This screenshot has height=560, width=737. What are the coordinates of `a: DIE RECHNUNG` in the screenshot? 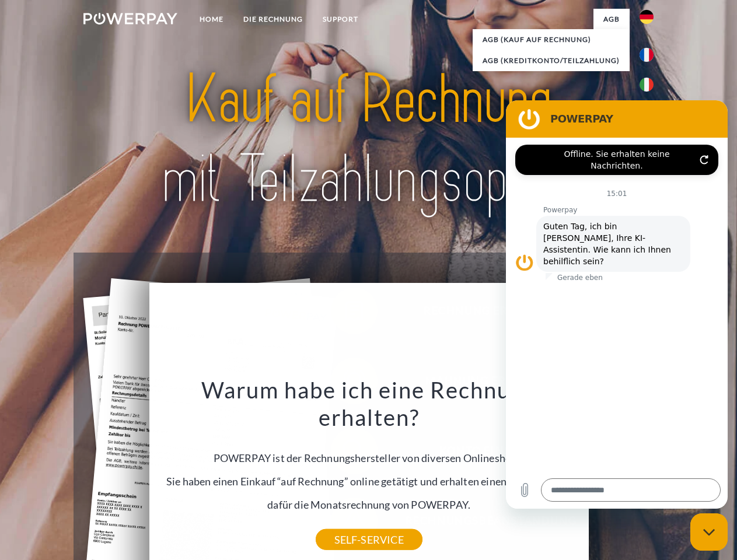 It's located at (273, 19).